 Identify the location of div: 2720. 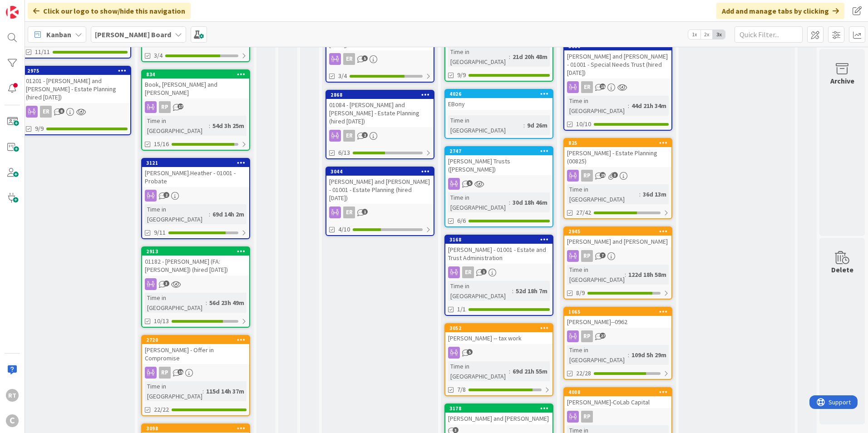
(196, 340).